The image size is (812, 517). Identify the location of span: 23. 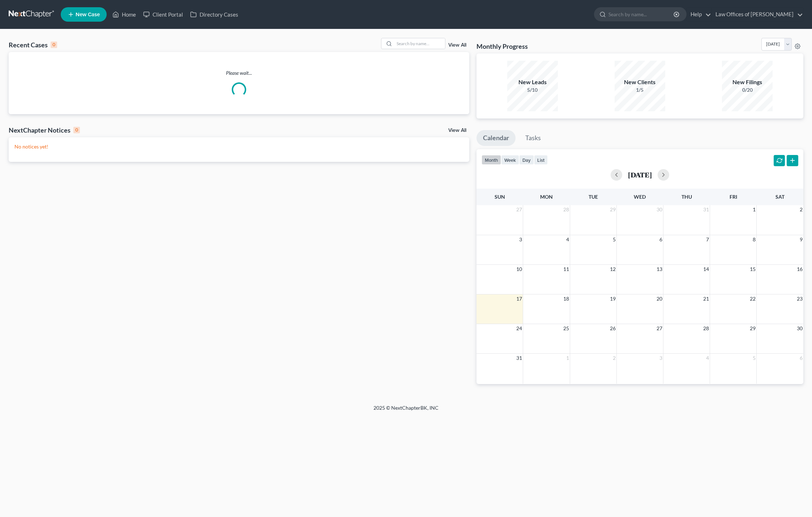
(800, 299).